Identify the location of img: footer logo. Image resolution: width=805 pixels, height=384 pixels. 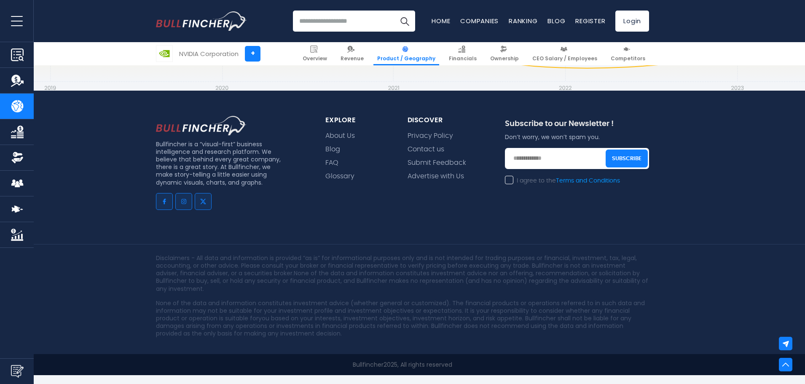
(201, 126).